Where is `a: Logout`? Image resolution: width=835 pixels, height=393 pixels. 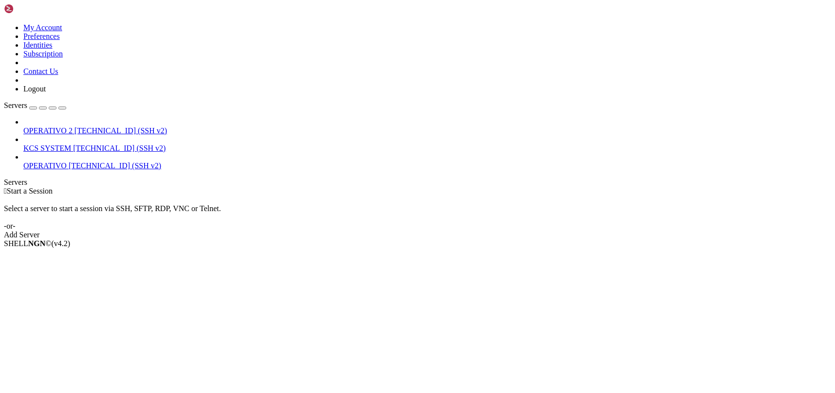 a: Logout is located at coordinates (35, 89).